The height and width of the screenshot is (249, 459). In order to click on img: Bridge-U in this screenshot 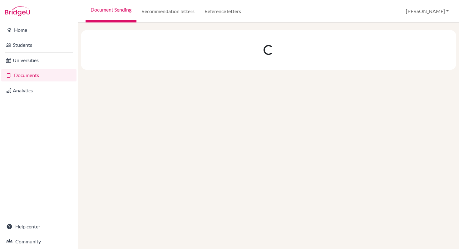, I will do `click(17, 11)`.